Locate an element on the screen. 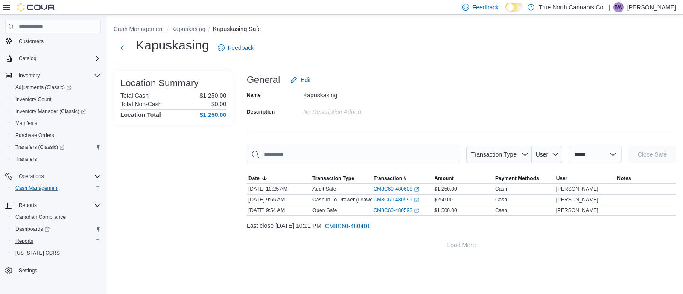 This screenshot has width=683, height=294. span: BW is located at coordinates (618, 7).